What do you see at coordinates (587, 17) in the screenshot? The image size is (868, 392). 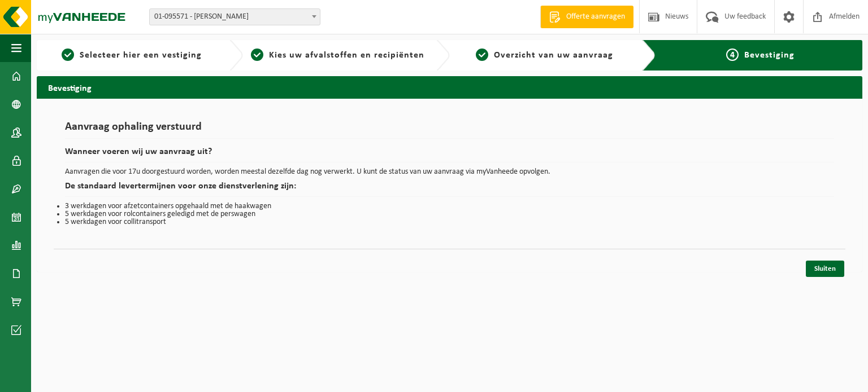 I see `a: Offerte aanvragen` at bounding box center [587, 17].